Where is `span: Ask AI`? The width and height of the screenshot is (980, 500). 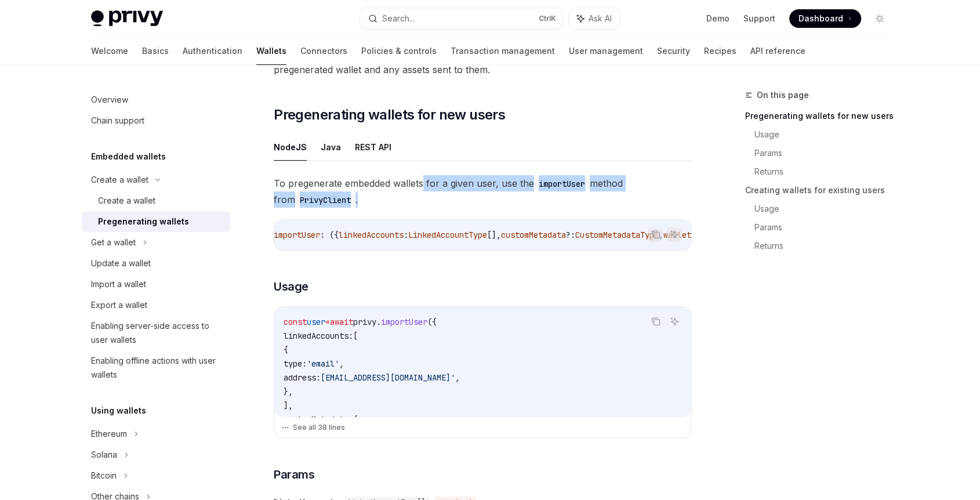 span: Ask AI is located at coordinates (600, 18).